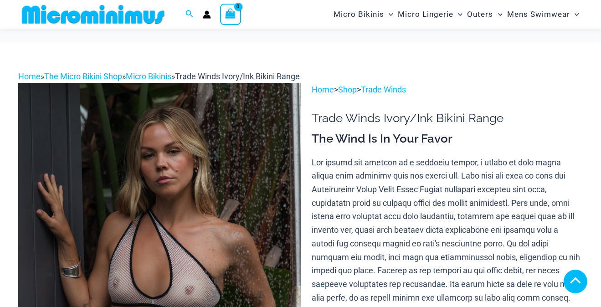 The image size is (601, 307). What do you see at coordinates (543, 14) in the screenshot?
I see `a: Mens SwimwearMenu ToggleMenu Toggle` at bounding box center [543, 14].